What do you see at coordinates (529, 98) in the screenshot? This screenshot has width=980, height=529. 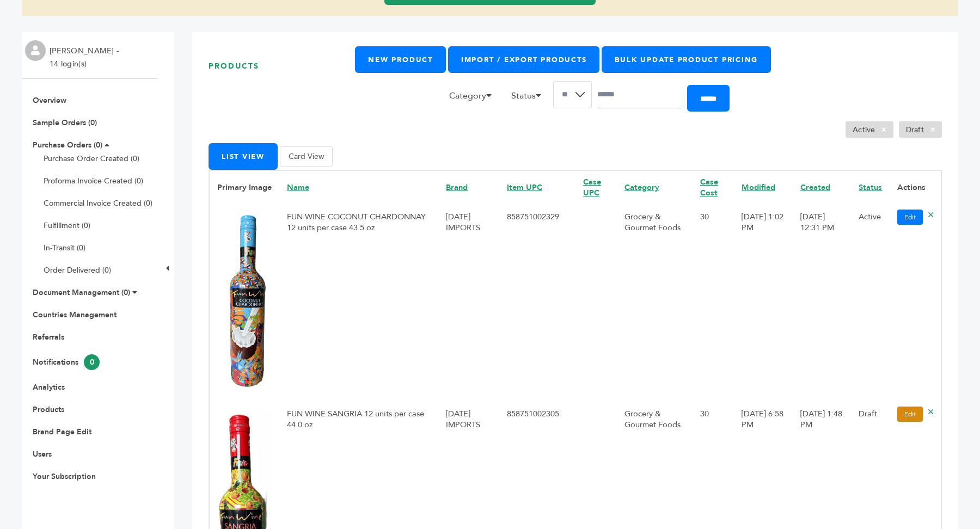 I see `li: Status` at bounding box center [529, 98].